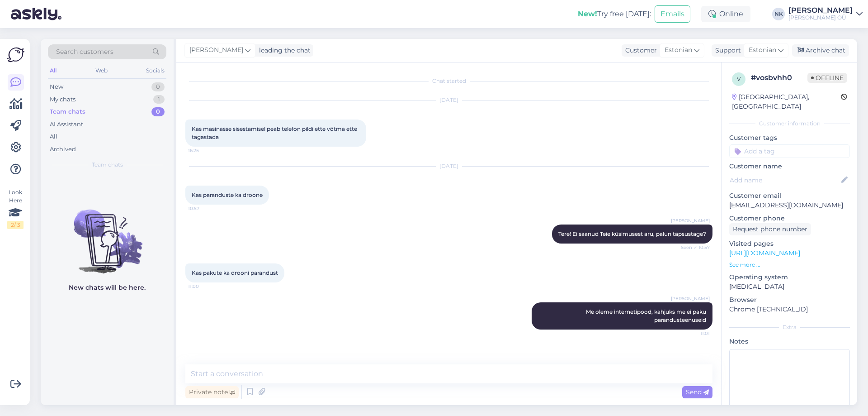  I want to click on div: Archived, so click(62, 149).